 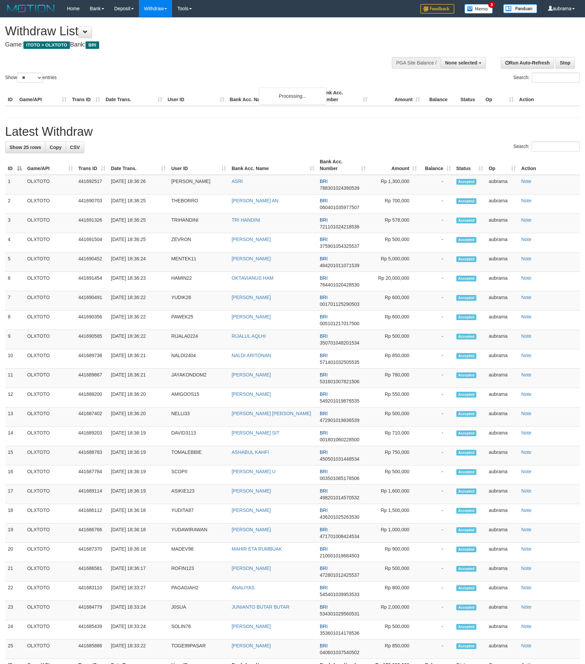 What do you see at coordinates (394, 359) in the screenshot?
I see `td: Rp 850,000` at bounding box center [394, 359].